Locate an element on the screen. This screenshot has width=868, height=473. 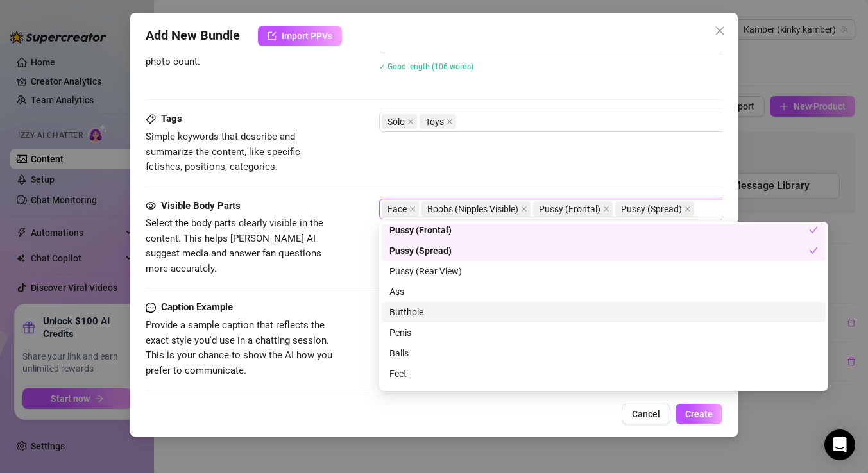
div: Balls is located at coordinates (603, 354).